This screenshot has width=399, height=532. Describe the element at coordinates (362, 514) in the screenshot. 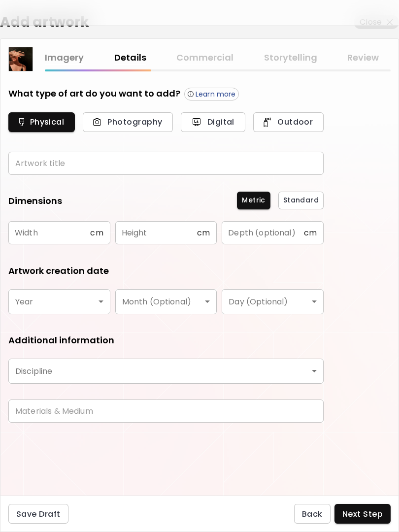

I see `span: Next Step` at that location.